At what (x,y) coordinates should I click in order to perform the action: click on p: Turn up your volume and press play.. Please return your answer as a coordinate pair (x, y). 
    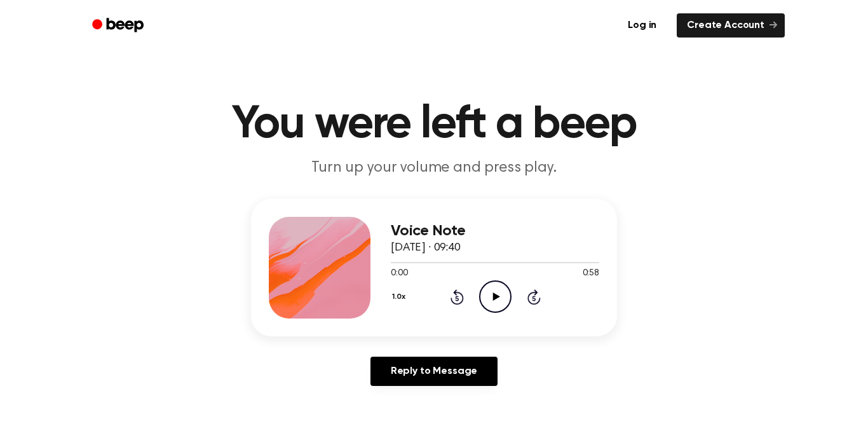
    Looking at the image, I should click on (434, 168).